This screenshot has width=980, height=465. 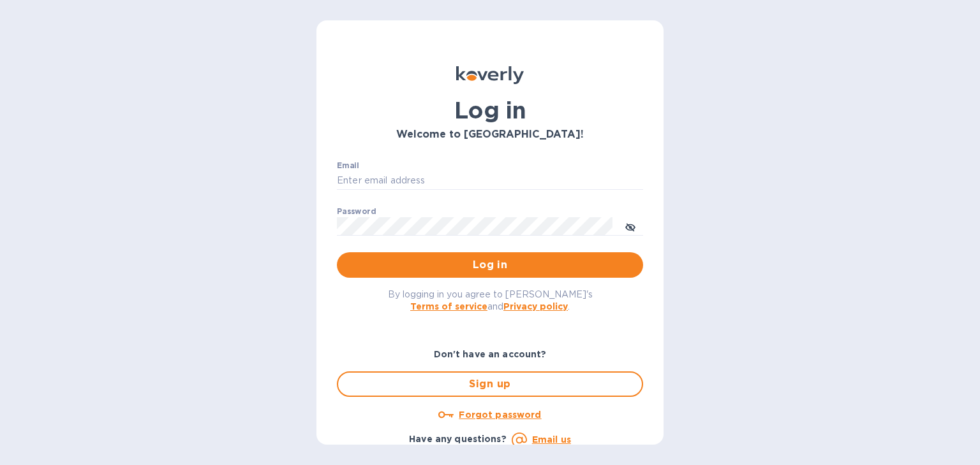 What do you see at coordinates (551, 440) in the screenshot?
I see `b: Email us` at bounding box center [551, 440].